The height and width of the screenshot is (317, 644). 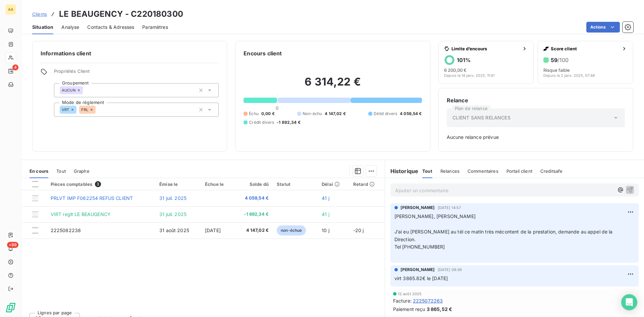 I want to click on span: 12 août 2025, so click(x=410, y=294).